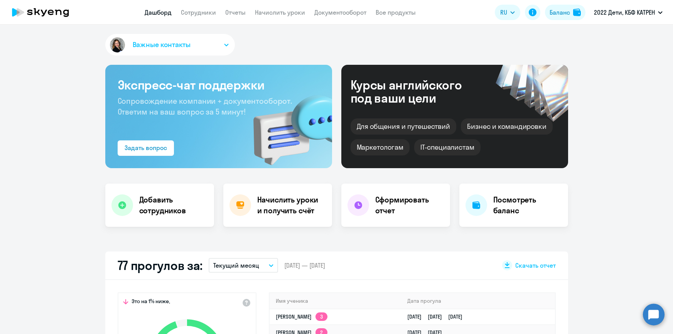 This screenshot has width=673, height=334. What do you see at coordinates (416, 91) in the screenshot?
I see `div: Курсы английского под ваши цели` at bounding box center [416, 91].